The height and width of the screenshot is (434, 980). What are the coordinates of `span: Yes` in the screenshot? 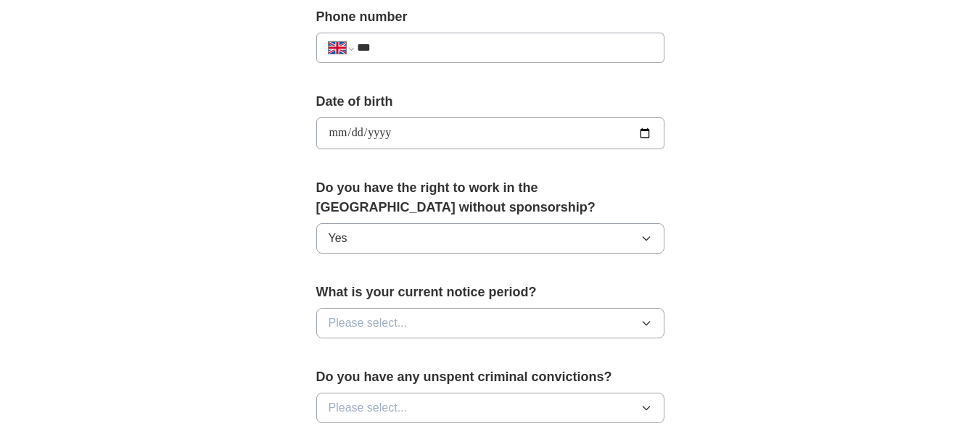 It's located at (338, 238).